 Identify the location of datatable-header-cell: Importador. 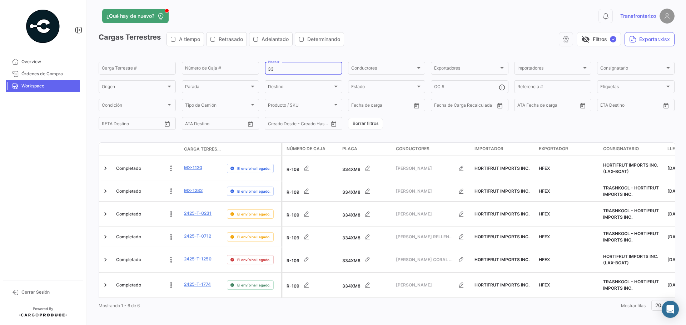
(504, 149).